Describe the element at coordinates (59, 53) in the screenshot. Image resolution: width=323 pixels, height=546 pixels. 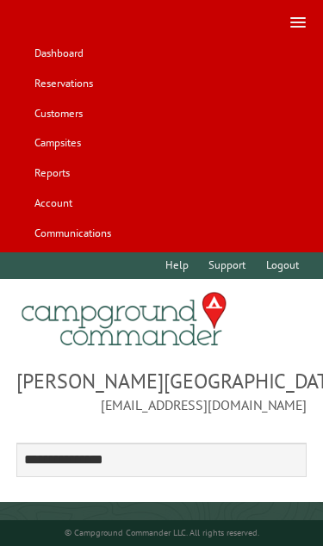
I see `a: Dashboard` at that location.